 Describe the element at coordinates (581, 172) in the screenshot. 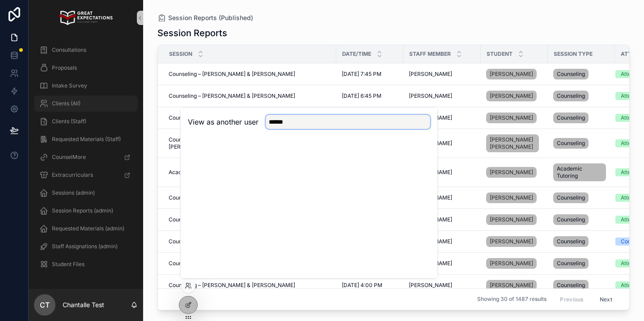

I see `a: Academic Tutoring` at that location.